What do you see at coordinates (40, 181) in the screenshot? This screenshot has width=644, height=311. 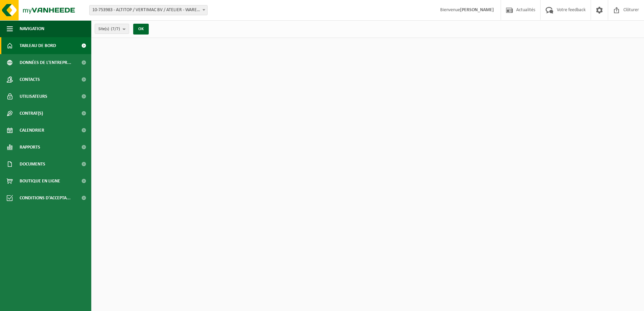 I see `span: Boutique en ligne` at bounding box center [40, 181].